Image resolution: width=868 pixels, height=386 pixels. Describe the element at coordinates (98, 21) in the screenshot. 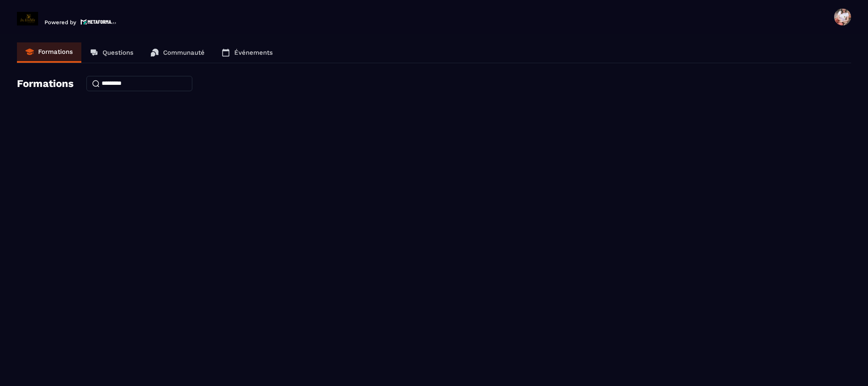

I see `img: logo` at that location.